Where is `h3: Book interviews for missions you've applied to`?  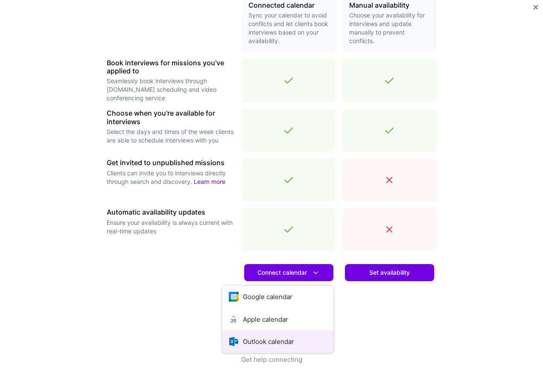
h3: Book interviews for missions you've applied to is located at coordinates (171, 67).